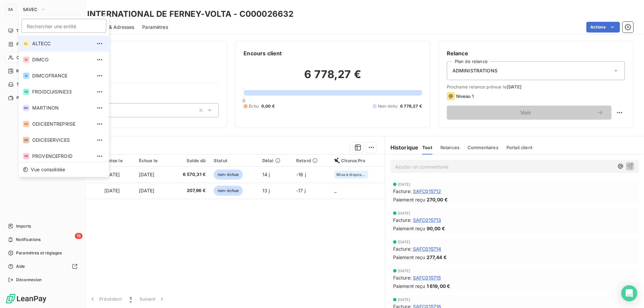  What do you see at coordinates (189, 191) in the screenshot?
I see `span: 207,96 €` at bounding box center [189, 191].